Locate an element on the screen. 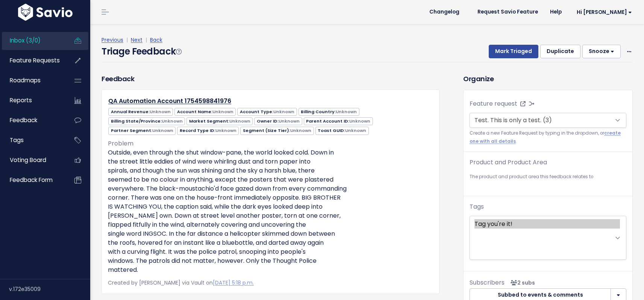 This screenshot has width=644, height=300. span: Feedback form is located at coordinates (31, 180).